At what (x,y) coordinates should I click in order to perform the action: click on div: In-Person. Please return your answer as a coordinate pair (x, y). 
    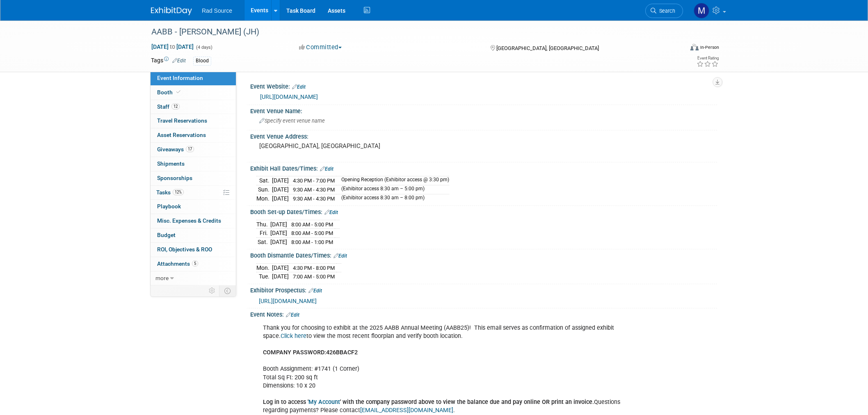
    Looking at the image, I should click on (709, 47).